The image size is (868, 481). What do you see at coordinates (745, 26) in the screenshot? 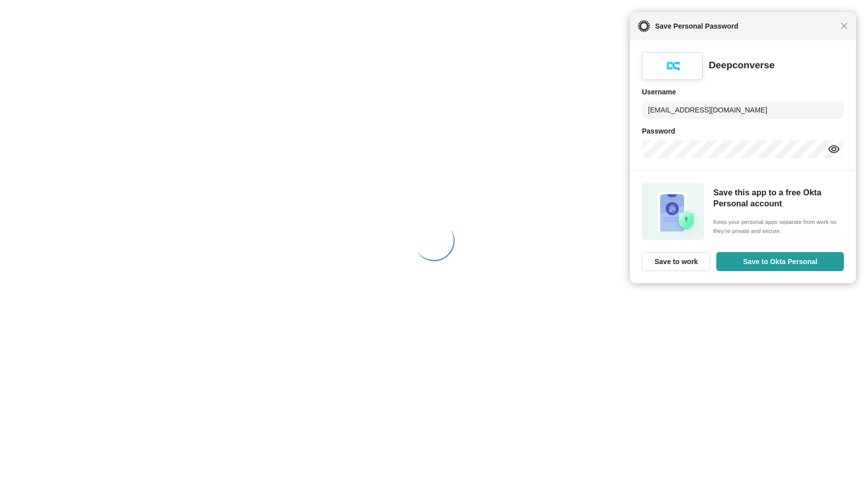
I see `span: Save Personal Password` at bounding box center [745, 26].